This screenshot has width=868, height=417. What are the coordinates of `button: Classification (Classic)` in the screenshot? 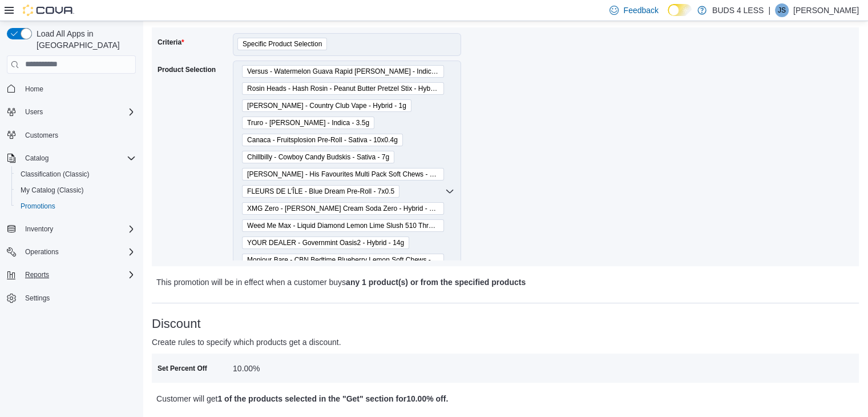 It's located at (76, 174).